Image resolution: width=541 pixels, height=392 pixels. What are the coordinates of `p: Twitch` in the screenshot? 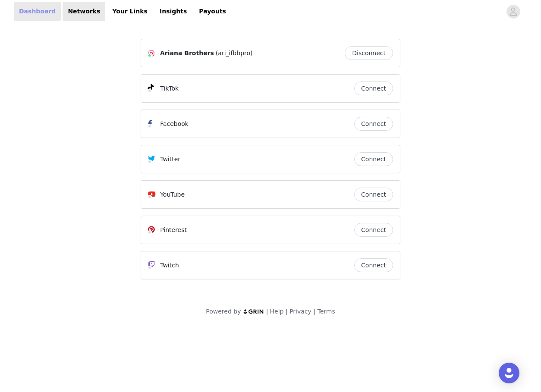 It's located at (170, 265).